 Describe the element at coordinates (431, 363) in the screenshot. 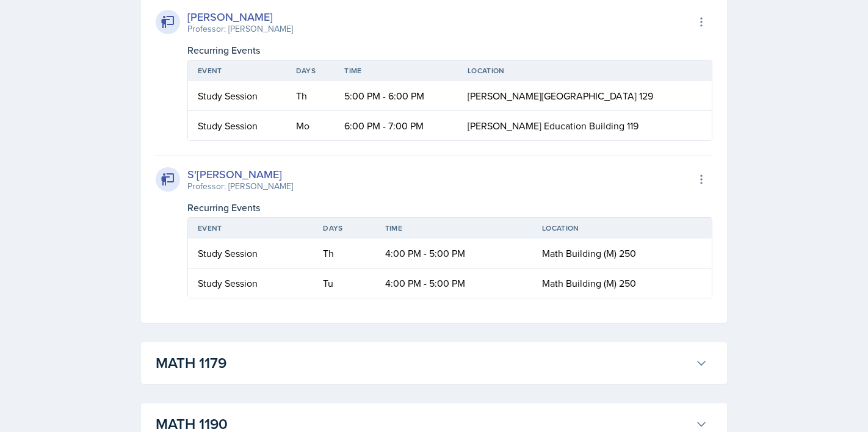

I see `button: MATH 1179` at that location.